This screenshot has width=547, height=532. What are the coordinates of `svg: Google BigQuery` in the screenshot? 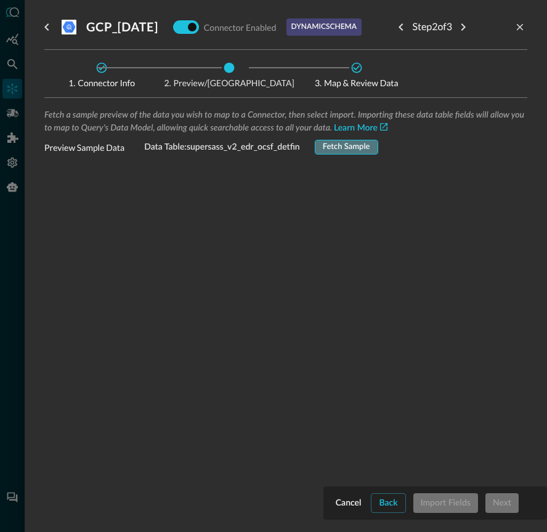 It's located at (69, 27).